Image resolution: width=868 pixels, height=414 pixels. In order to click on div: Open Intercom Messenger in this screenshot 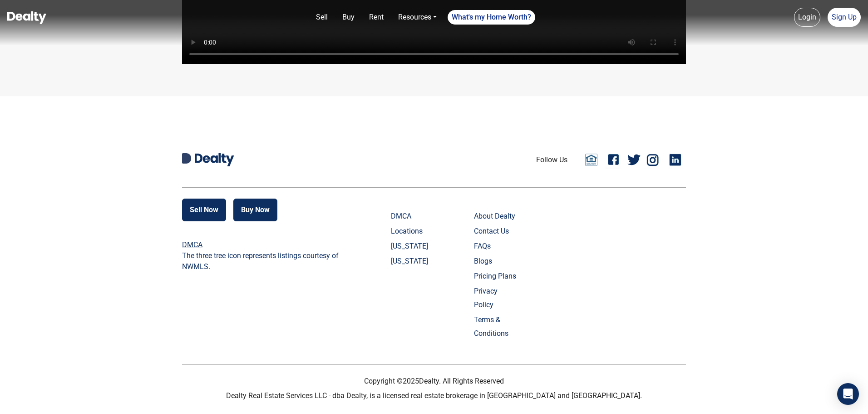, I will do `click(848, 394)`.